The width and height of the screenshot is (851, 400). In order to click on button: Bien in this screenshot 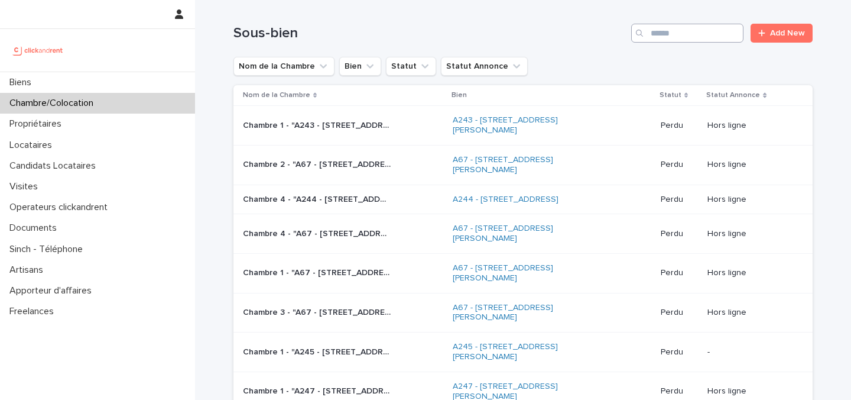, I will do `click(360, 66)`.